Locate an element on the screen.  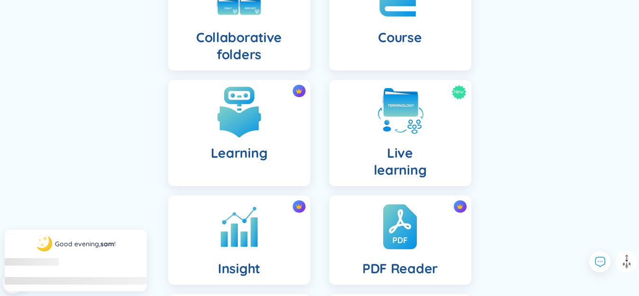
h4: Insight is located at coordinates (239, 268).